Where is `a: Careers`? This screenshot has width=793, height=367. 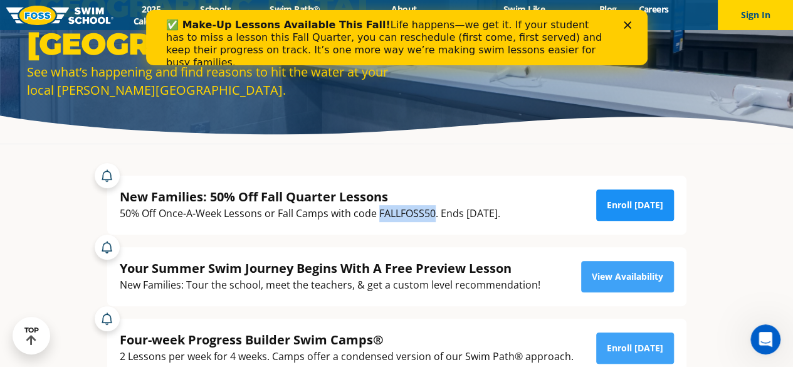 a: Careers is located at coordinates (654, 9).